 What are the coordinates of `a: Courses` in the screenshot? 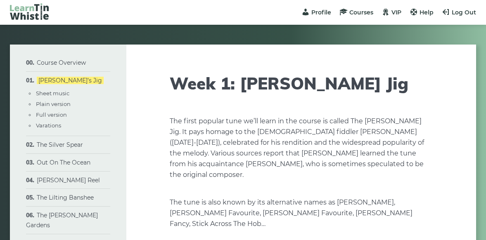 It's located at (356, 12).